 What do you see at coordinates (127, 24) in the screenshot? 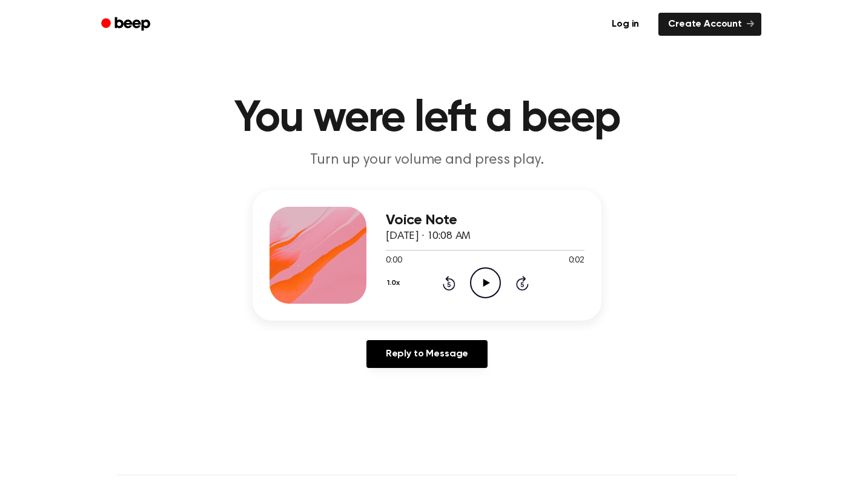
I see `a: Beep` at bounding box center [127, 24].